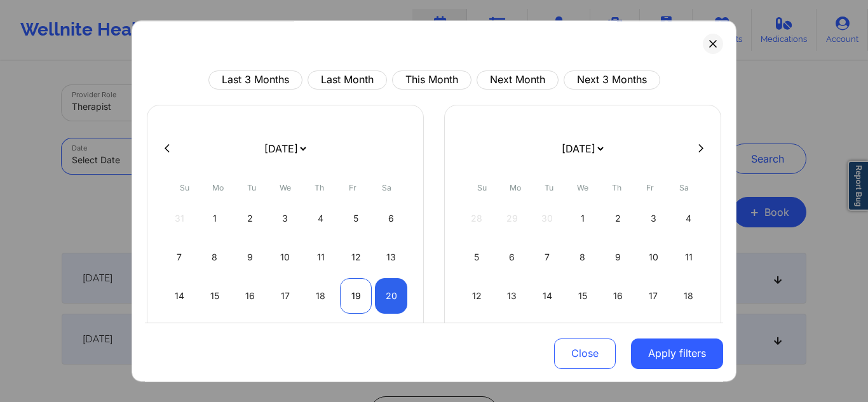  What do you see at coordinates (215, 258) in the screenshot?
I see `div: Mon Sep 08 2025` at bounding box center [215, 258].